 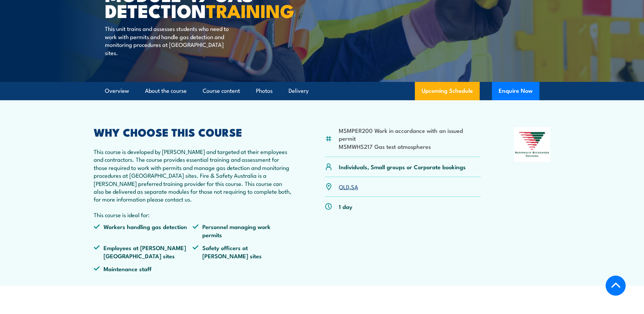 I want to click on a: Overview, so click(x=117, y=91).